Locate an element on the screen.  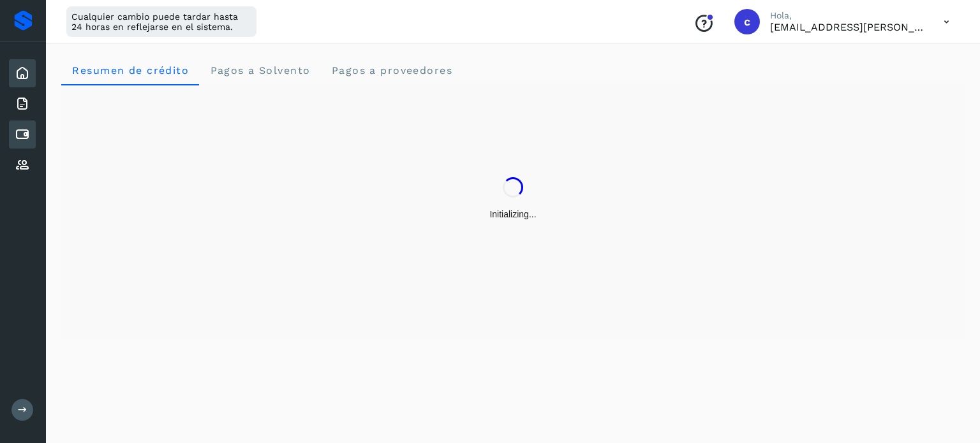
div: Proveedores is located at coordinates (22, 165).